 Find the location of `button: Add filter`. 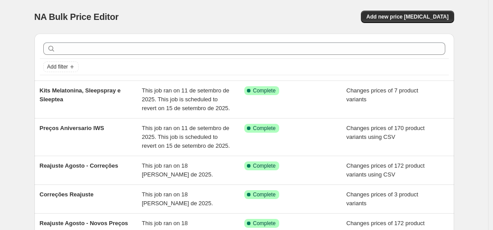

button: Add filter is located at coordinates (61, 67).